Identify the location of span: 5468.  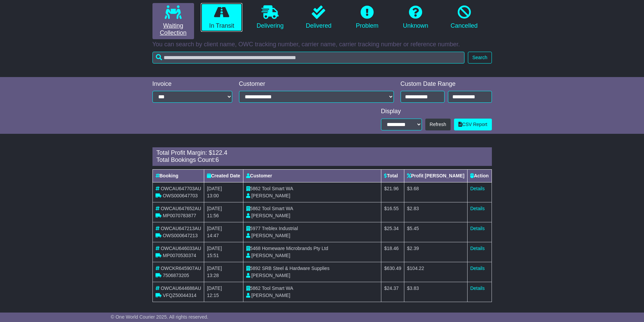
(255, 248).